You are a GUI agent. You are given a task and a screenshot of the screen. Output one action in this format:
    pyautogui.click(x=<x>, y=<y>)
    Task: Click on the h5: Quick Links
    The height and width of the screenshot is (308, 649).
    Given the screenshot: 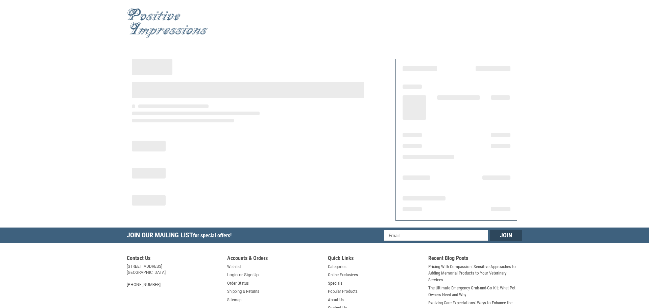 What is the action you would take?
    pyautogui.click(x=375, y=259)
    